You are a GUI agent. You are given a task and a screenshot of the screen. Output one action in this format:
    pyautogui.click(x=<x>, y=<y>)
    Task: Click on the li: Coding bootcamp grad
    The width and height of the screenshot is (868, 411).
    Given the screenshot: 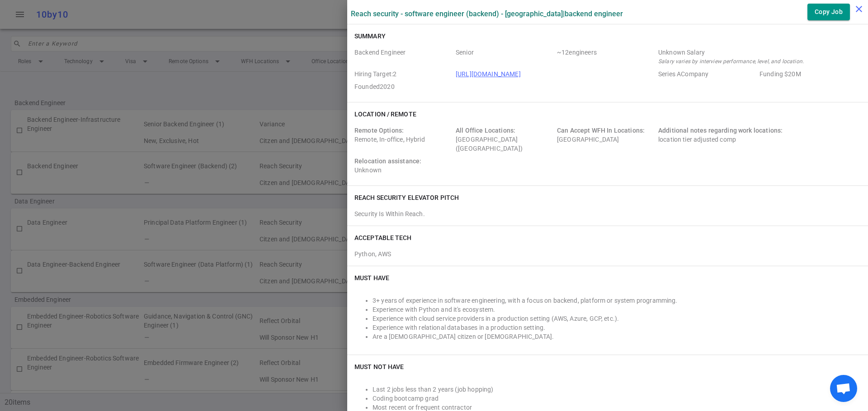 What is the action you would take?
    pyautogui.click(x=616, y=399)
    